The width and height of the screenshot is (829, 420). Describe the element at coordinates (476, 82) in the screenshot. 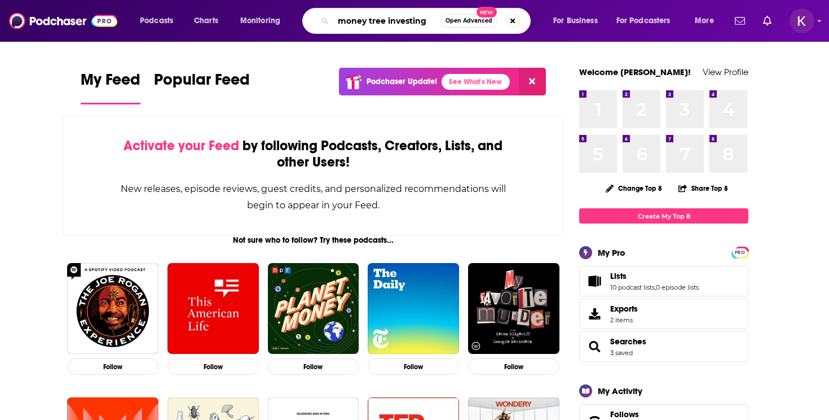

I see `a: See What's New` at that location.